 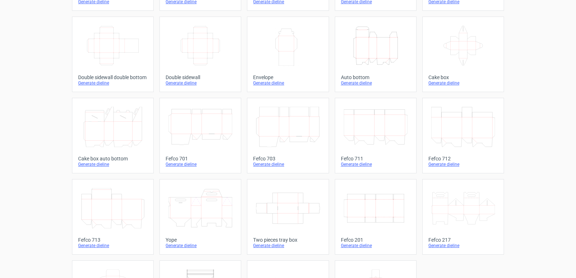 I want to click on a: Auto bottomGenerate dieline, so click(x=375, y=54).